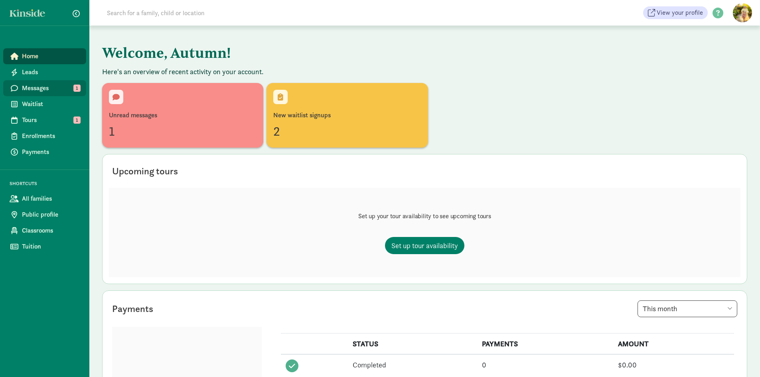 This screenshot has height=377, width=760. What do you see at coordinates (51, 247) in the screenshot?
I see `span: Tuition` at bounding box center [51, 247].